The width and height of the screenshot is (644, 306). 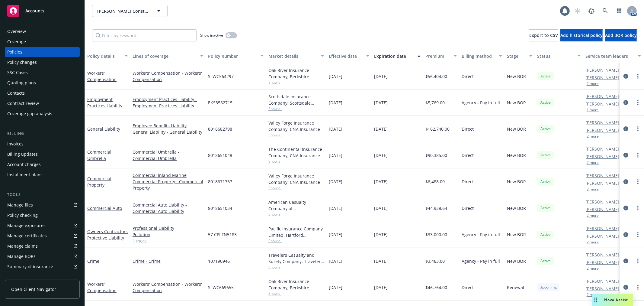 What do you see at coordinates (103, 128) in the screenshot?
I see `a: General Liability` at bounding box center [103, 128].